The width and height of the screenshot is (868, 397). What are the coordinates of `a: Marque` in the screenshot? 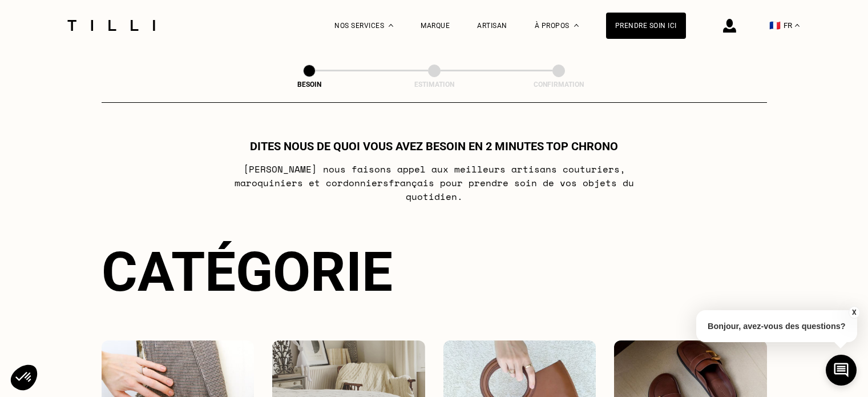 It's located at (435, 26).